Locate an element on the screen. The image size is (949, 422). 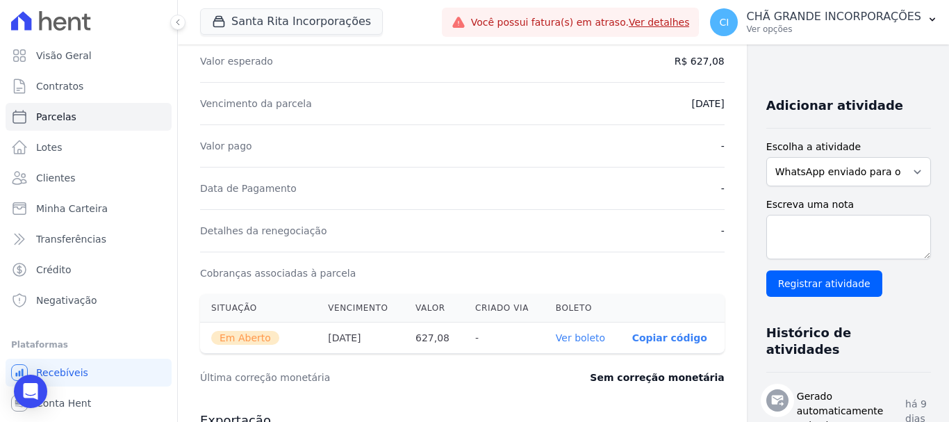
th: Boleto is located at coordinates (583, 308).